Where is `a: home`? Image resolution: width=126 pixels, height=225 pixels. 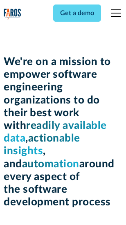
a: home is located at coordinates (12, 14).